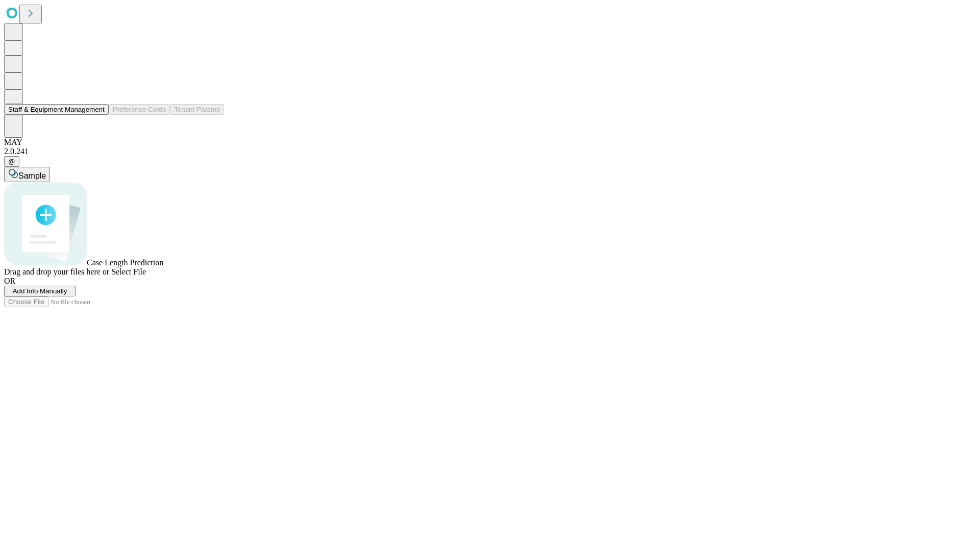 This screenshot has width=980, height=551. I want to click on button: Preference Cards, so click(139, 109).